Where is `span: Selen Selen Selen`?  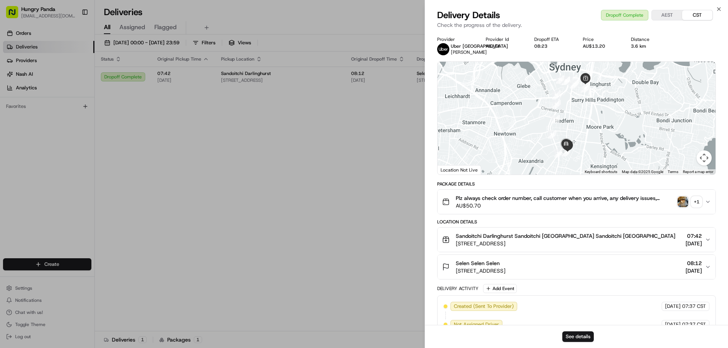 span: Selen Selen Selen is located at coordinates (477, 263).